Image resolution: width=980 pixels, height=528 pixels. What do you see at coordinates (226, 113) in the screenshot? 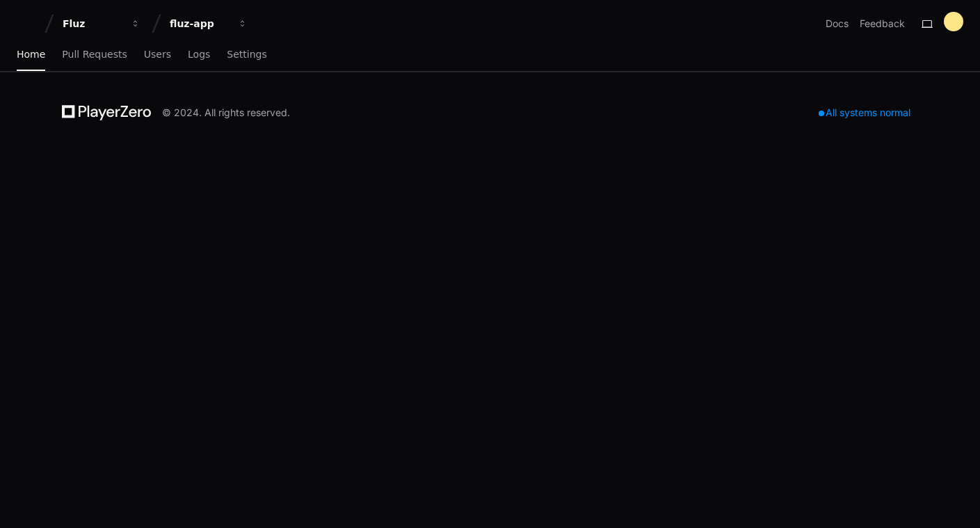
I see `div: © 2024. All rights reserved.` at bounding box center [226, 113].